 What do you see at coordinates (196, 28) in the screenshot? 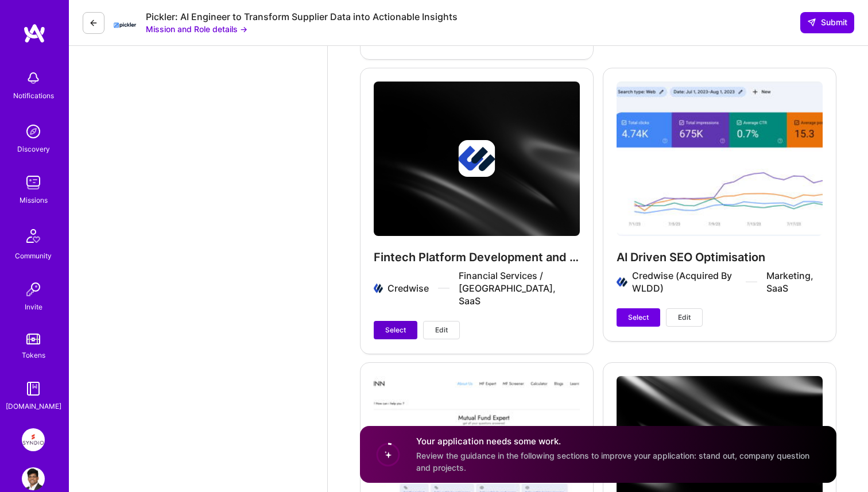
I see `button: Mission and Role details →` at bounding box center [196, 28].